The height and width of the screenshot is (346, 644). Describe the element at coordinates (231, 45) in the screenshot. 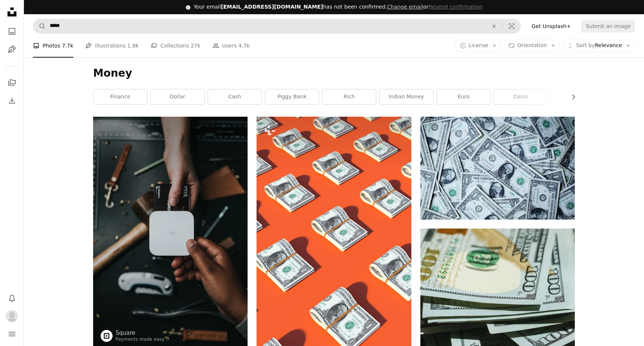

I see `a: Users 4.7k` at that location.